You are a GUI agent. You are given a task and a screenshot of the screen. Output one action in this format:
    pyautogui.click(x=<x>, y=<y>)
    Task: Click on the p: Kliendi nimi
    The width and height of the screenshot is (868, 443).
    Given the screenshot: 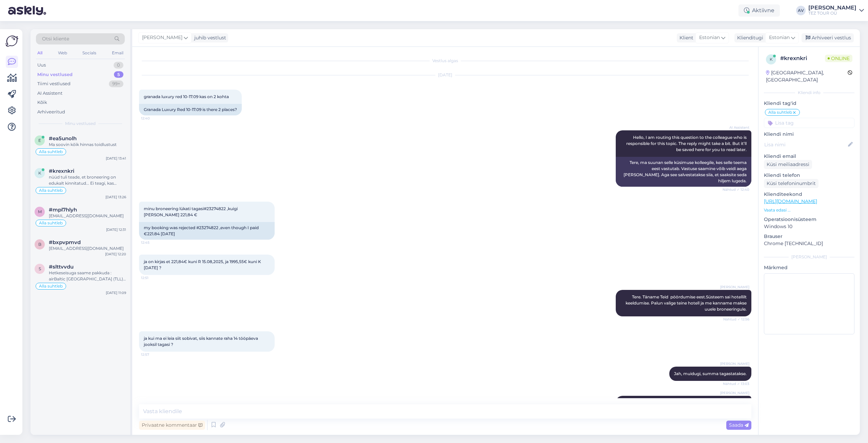 What is the action you would take?
    pyautogui.click(x=809, y=134)
    